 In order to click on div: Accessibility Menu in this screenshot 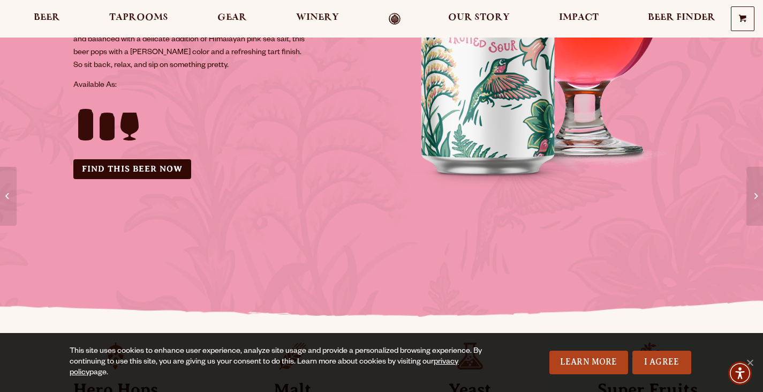, I will do `click(740, 373)`.